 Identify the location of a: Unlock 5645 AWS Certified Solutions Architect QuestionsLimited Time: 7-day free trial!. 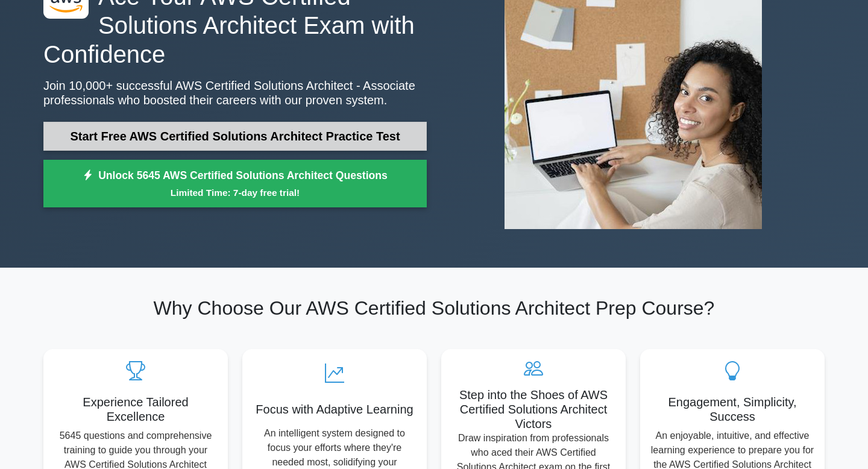
(235, 184).